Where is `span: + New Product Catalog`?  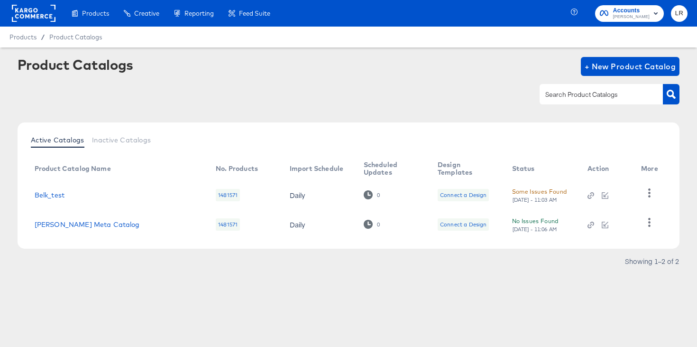 span: + New Product Catalog is located at coordinates (631, 66).